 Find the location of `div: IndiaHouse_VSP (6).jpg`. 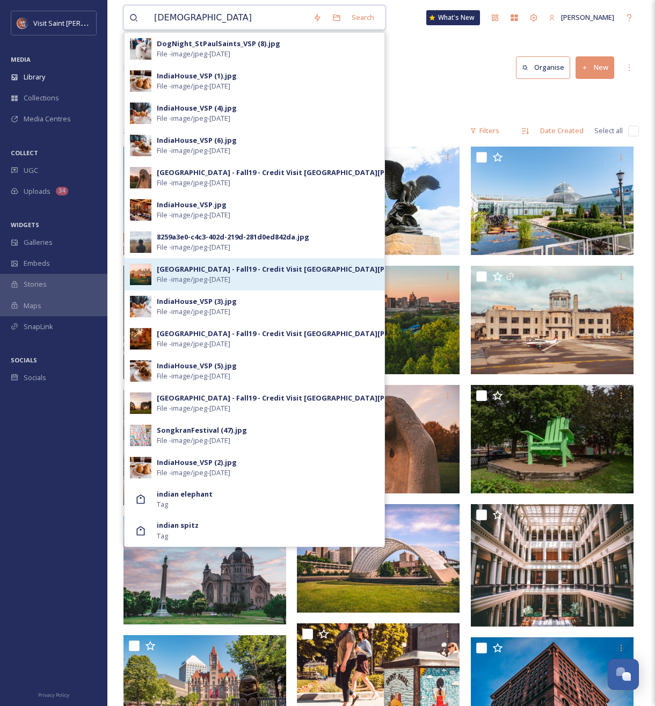

div: IndiaHouse_VSP (6).jpg is located at coordinates (197, 140).